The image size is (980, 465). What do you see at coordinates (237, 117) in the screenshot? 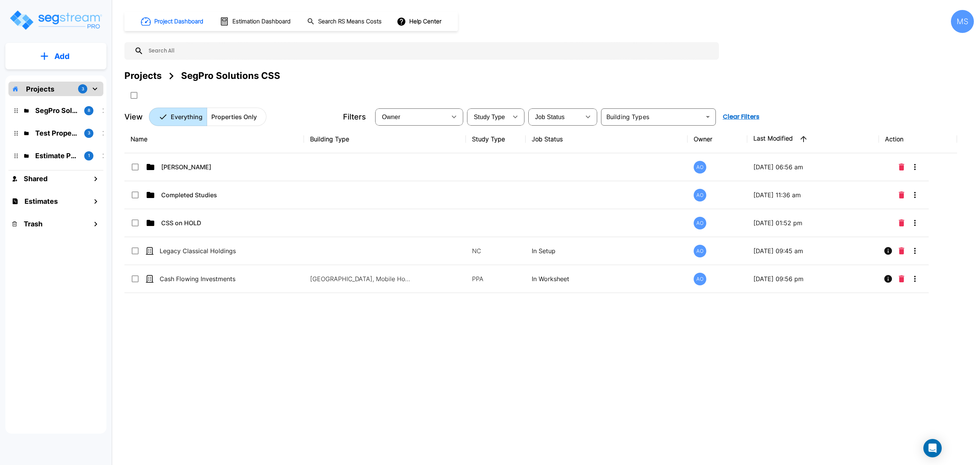
I see `button: Properties Only` at bounding box center [237, 117].